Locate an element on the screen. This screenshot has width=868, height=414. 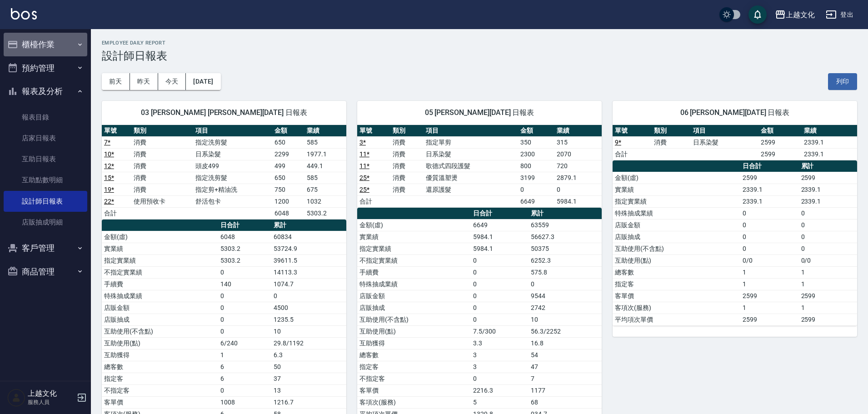
button: 昨天 is located at coordinates (144, 81).